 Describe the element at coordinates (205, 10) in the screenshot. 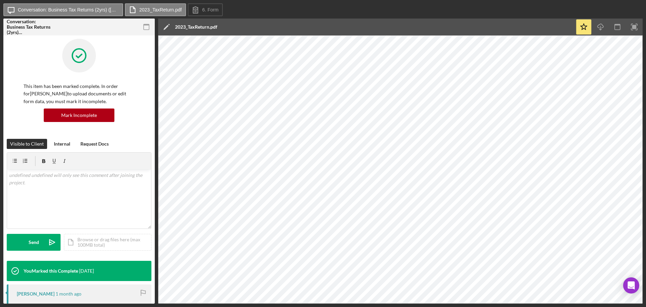

I see `button: 6. Form` at that location.